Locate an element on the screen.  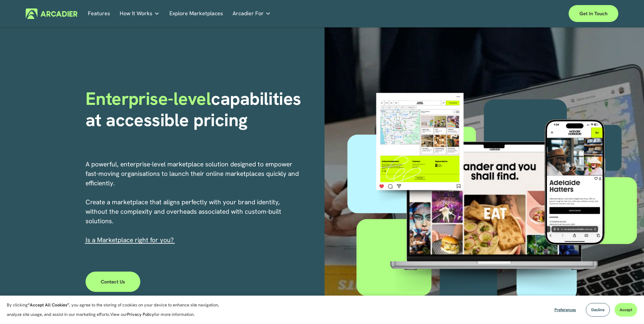
button: Preferences is located at coordinates (565, 310).